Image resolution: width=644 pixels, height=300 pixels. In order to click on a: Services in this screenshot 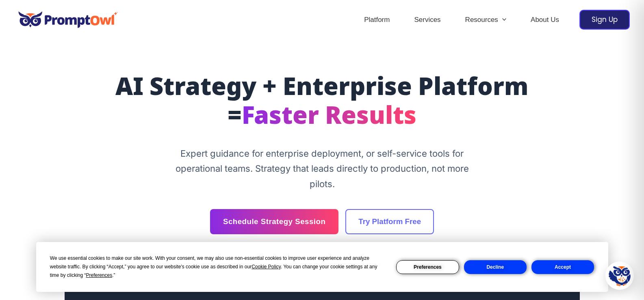, I will do `click(428, 20)`.